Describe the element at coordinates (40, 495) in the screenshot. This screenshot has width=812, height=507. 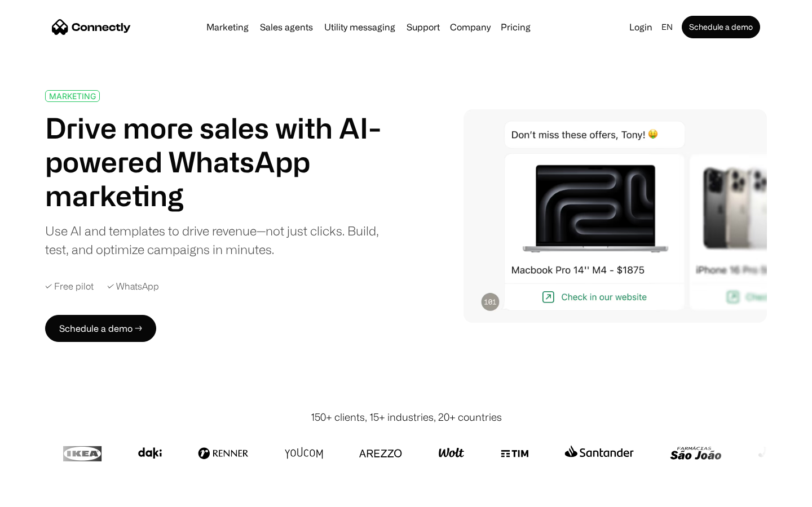
I see `aside: Language selected: English` at that location.